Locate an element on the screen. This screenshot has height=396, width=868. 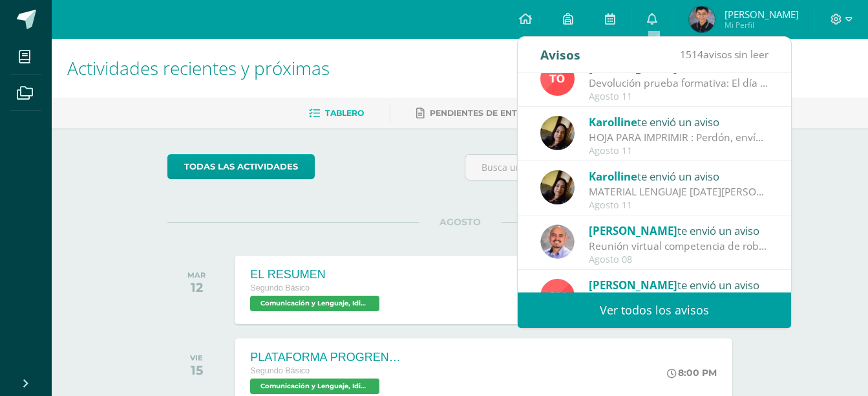
span: Actividades recientes y próximas is located at coordinates (198, 68).